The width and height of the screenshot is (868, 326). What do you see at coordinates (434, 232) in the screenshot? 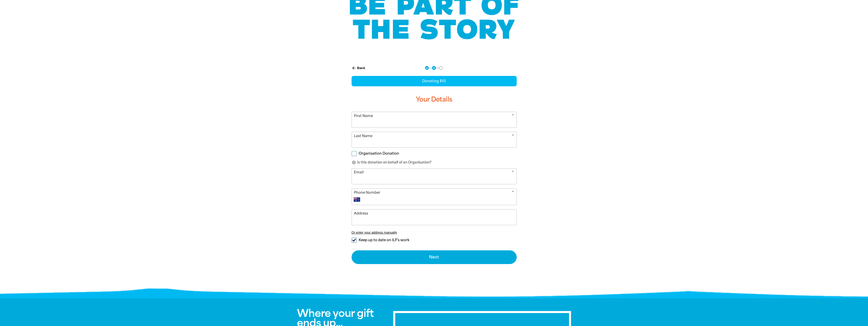
I see `button: Or enter your address manually` at bounding box center [434, 232].